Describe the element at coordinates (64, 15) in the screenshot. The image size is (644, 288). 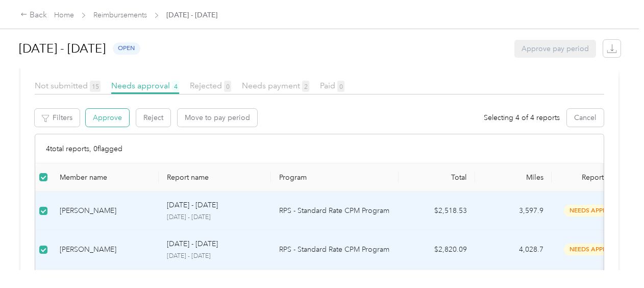
I see `a: Home` at that location.